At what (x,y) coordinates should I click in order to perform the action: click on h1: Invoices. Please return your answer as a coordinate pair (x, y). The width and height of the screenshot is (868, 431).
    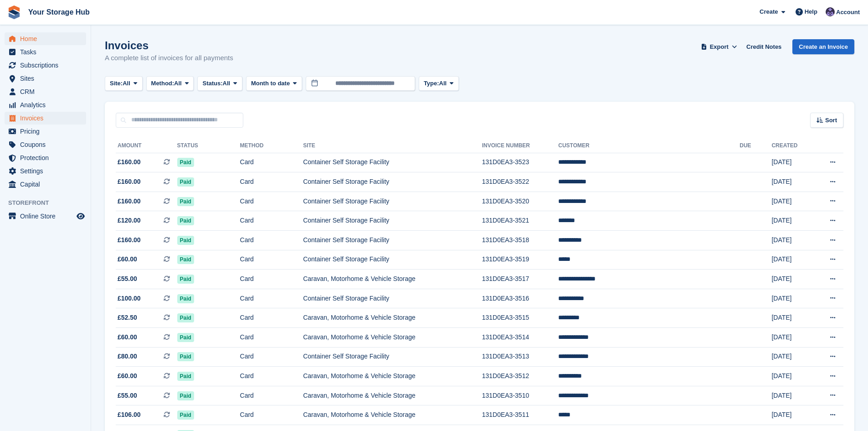
    Looking at the image, I should click on (169, 45).